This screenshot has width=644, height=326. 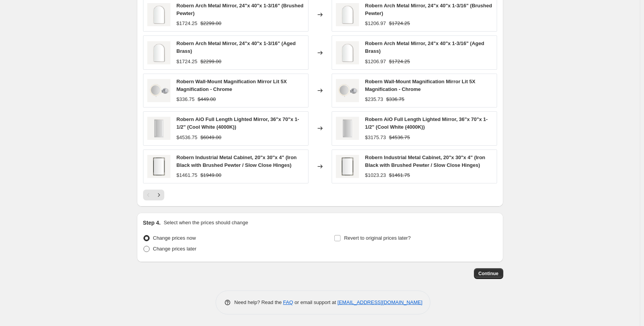 What do you see at coordinates (374, 100) in the screenshot?
I see `div: $235.73` at bounding box center [374, 100].